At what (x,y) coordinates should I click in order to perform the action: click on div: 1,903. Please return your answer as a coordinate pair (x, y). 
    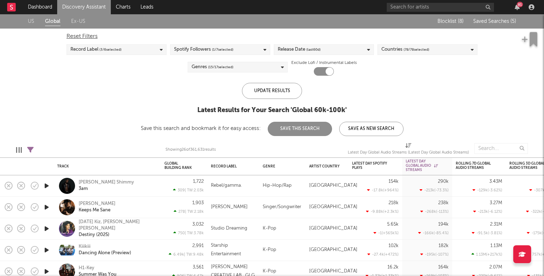
    Looking at the image, I should click on (198, 203).